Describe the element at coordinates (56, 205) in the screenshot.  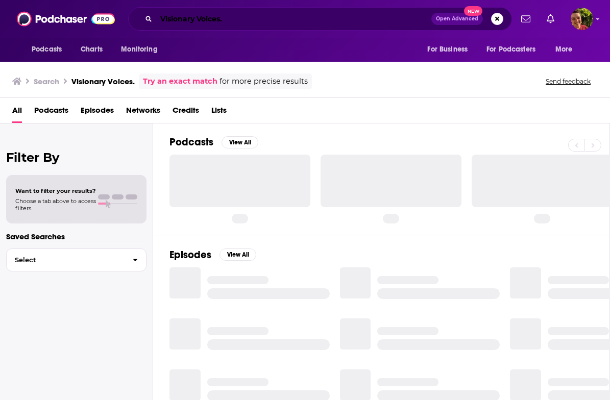
I see `span: Choose a tab above to access filters.` at that location.